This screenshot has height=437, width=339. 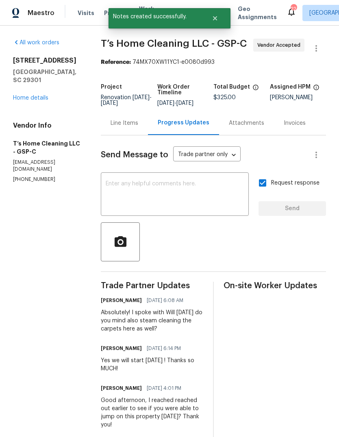 What do you see at coordinates (155, 17) in the screenshot?
I see `span: Notes created successfully.` at bounding box center [155, 17].